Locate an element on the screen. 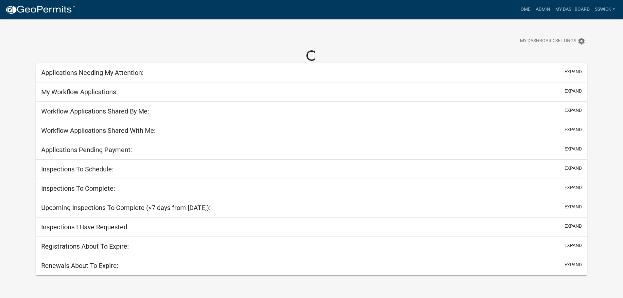  h5: Renewals About To Expire: is located at coordinates (80, 265).